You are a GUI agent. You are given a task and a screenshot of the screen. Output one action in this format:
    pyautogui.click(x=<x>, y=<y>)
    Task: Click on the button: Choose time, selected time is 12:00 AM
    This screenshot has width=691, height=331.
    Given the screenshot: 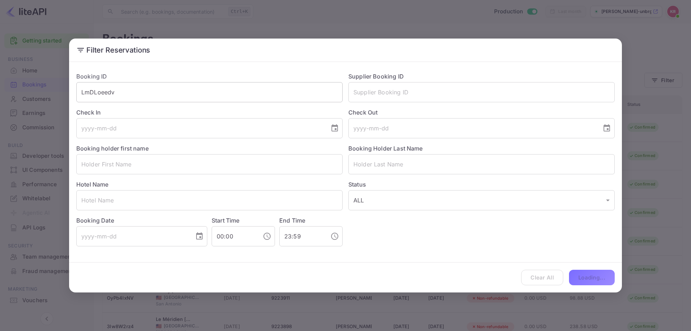 What is the action you would take?
    pyautogui.click(x=267, y=236)
    